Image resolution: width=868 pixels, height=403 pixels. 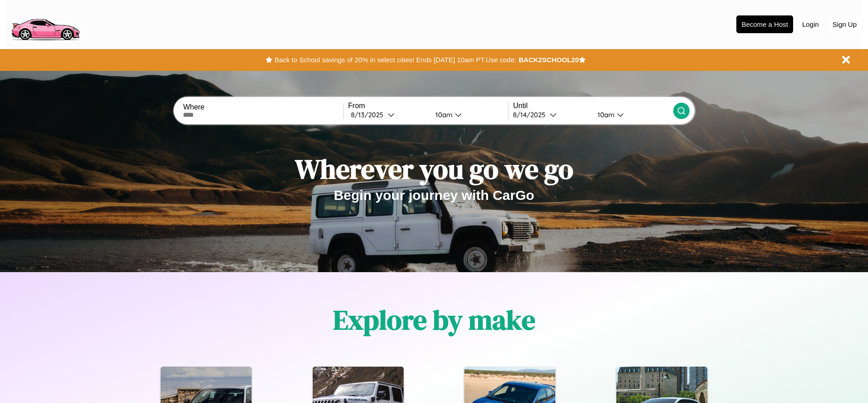 What do you see at coordinates (434, 320) in the screenshot?
I see `h1: Explore by make` at bounding box center [434, 320].